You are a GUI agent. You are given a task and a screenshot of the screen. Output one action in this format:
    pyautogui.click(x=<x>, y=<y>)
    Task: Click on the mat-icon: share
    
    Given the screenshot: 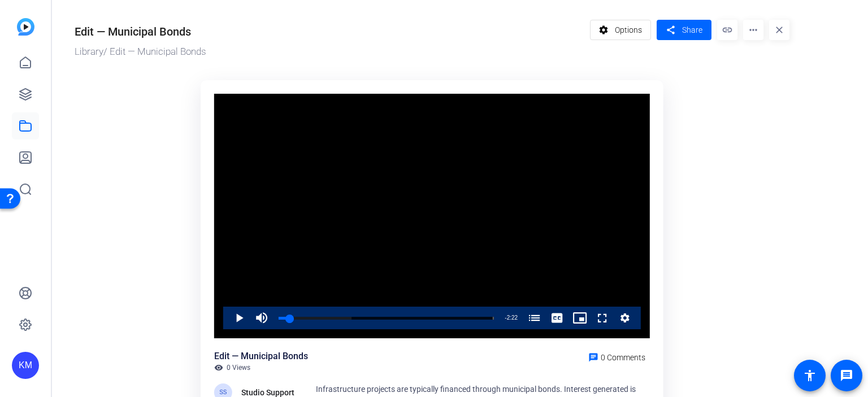 What is the action you would take?
    pyautogui.click(x=670, y=30)
    